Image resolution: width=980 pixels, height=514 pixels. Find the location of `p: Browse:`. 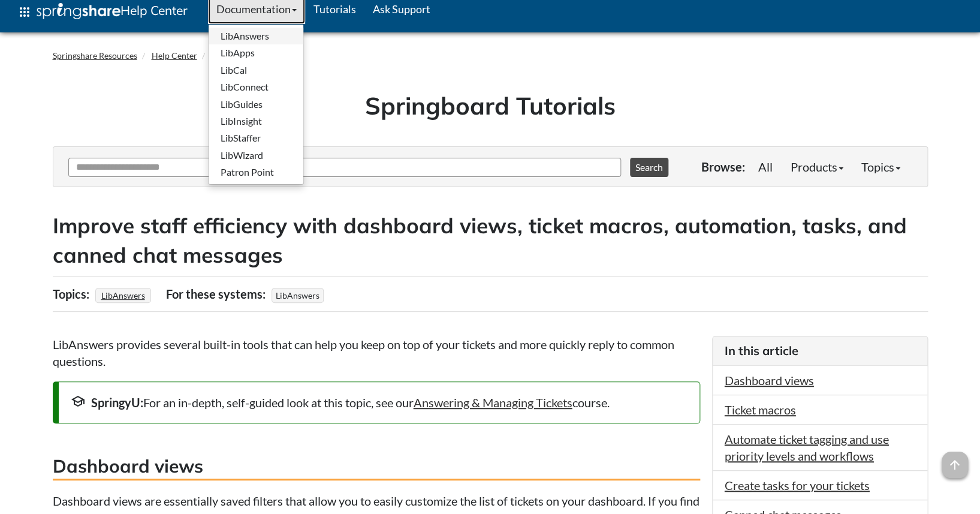

p: Browse: is located at coordinates (723, 167).